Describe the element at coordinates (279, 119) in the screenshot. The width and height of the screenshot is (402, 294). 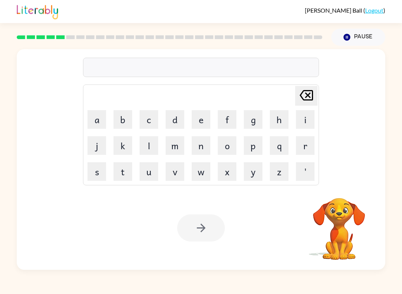
I see `button: h` at that location.